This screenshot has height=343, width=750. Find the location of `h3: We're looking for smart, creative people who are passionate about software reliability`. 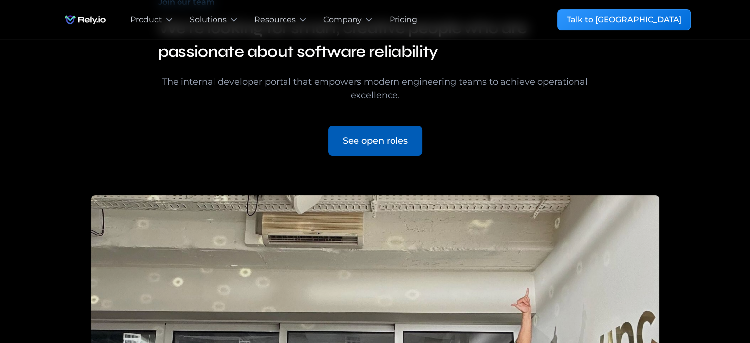

h3: We're looking for smart, creative people who are passionate about software reliability is located at coordinates (375, 40).